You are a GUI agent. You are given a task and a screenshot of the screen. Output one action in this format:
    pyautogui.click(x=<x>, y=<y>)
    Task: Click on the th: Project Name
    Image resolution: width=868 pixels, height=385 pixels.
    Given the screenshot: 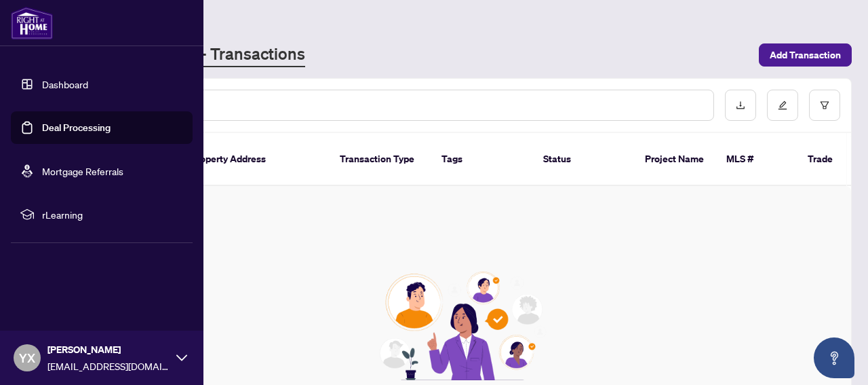 What is the action you would take?
    pyautogui.click(x=675, y=159)
    